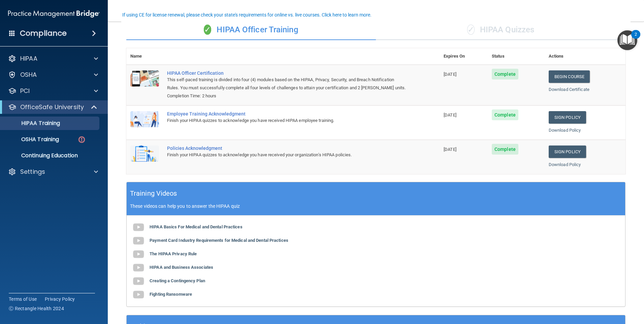  I want to click on div: This self-paced training is divided into four (4) modules based on the HIPAA, Privacy, Security, ..., so click(286, 84).